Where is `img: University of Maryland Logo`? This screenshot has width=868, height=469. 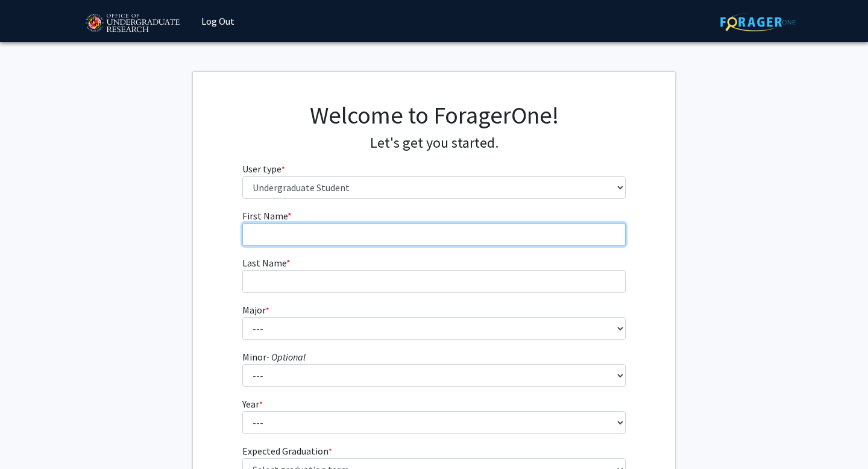 img: University of Maryland Logo is located at coordinates (132, 23).